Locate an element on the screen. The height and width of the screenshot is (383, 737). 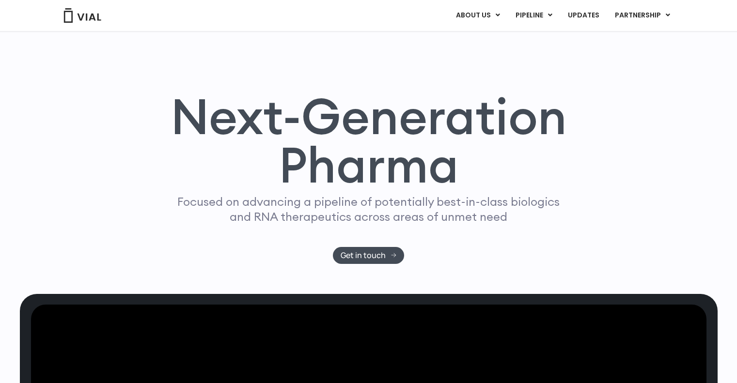
h1: Next-Generation Pharma is located at coordinates (369, 141).